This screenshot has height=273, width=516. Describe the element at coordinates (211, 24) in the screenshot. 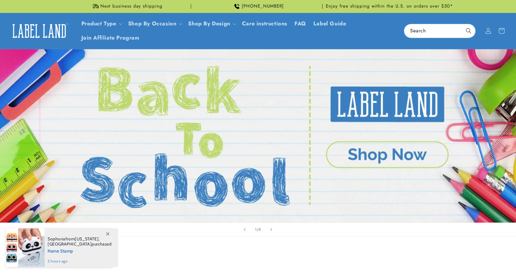

I see `summary: Shop By Design` at that location.